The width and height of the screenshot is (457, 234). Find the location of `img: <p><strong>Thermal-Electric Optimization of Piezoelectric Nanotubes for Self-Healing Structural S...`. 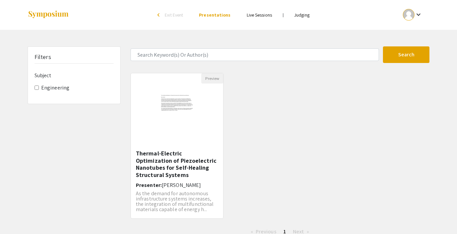

img: <p><strong>Thermal-Electric Optimization of Piezoelectric Nanotubes for Self-Healing Structural S... is located at coordinates (177, 117).